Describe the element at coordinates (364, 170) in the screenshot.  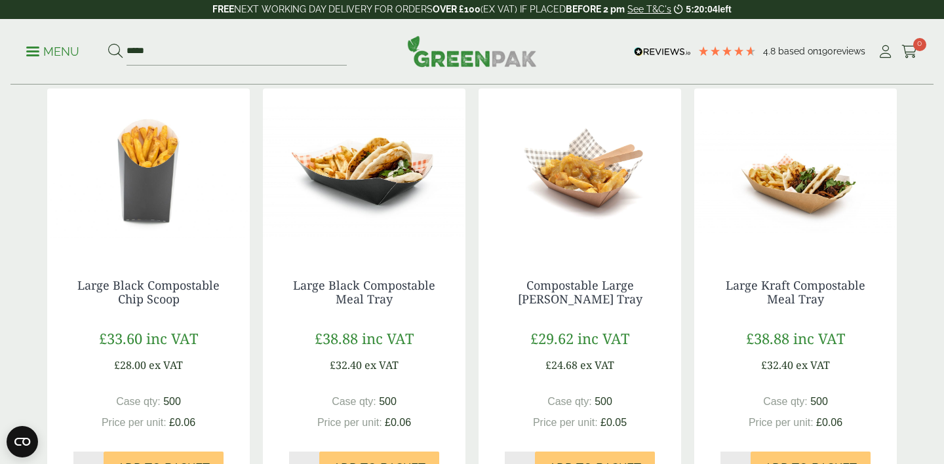
I see `img: IMG_5692` at that location.